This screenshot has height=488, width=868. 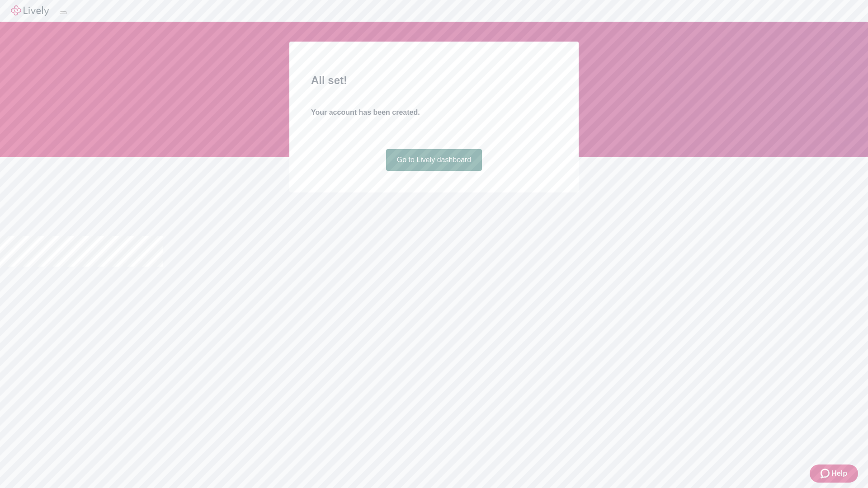 I want to click on a: Go to Lively dashboard, so click(x=434, y=160).